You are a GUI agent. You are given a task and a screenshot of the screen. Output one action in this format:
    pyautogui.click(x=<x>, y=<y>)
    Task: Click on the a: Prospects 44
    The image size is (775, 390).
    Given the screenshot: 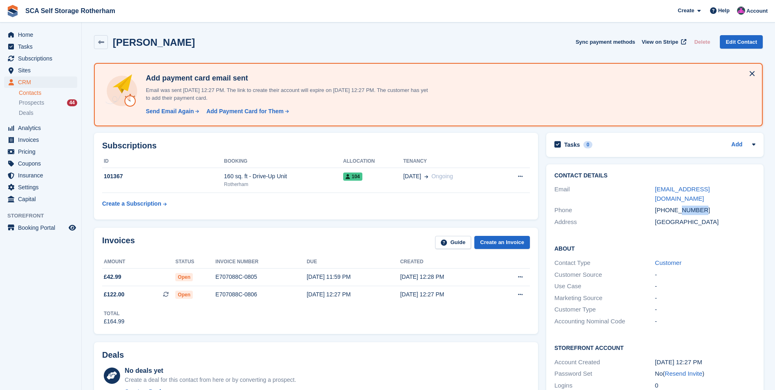 What is the action you would take?
    pyautogui.click(x=48, y=103)
    